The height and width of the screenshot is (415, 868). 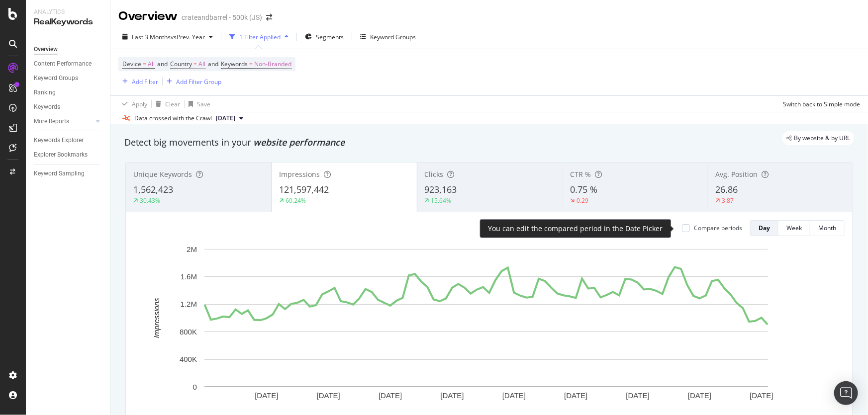 I want to click on text: 2M, so click(x=192, y=249).